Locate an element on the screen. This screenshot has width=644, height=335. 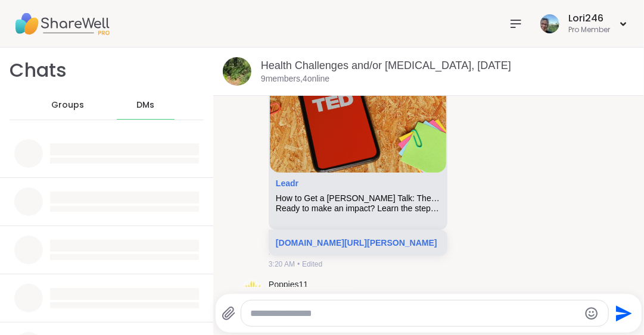
button: Emoji picker is located at coordinates (591, 314).